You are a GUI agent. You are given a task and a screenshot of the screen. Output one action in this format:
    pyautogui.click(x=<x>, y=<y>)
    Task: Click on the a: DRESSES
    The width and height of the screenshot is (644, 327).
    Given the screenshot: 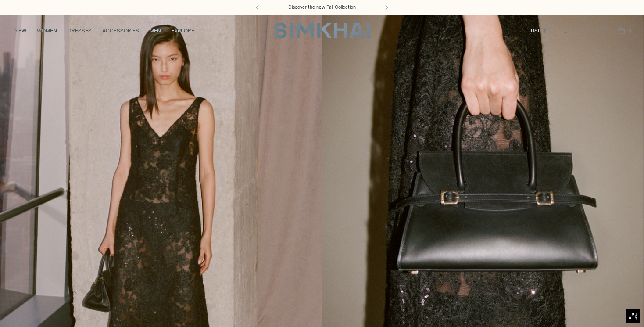 What is the action you would take?
    pyautogui.click(x=79, y=31)
    